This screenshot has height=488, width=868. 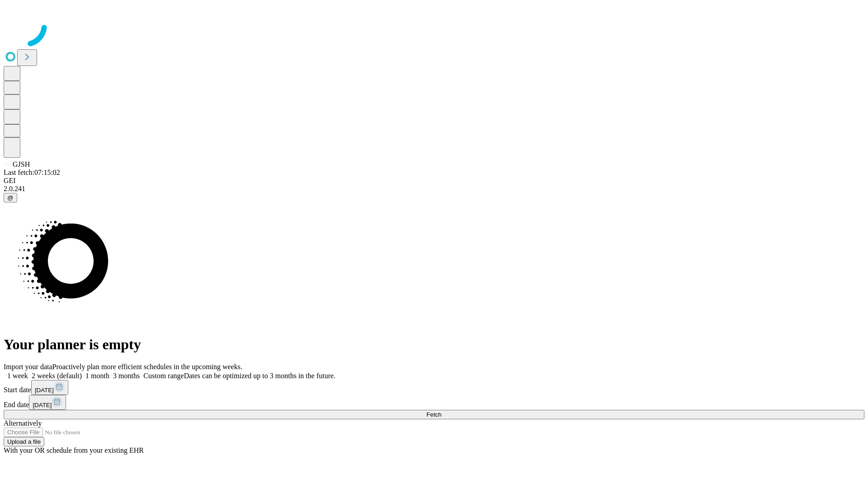 I want to click on span: 2 weeks (default), so click(x=56, y=376).